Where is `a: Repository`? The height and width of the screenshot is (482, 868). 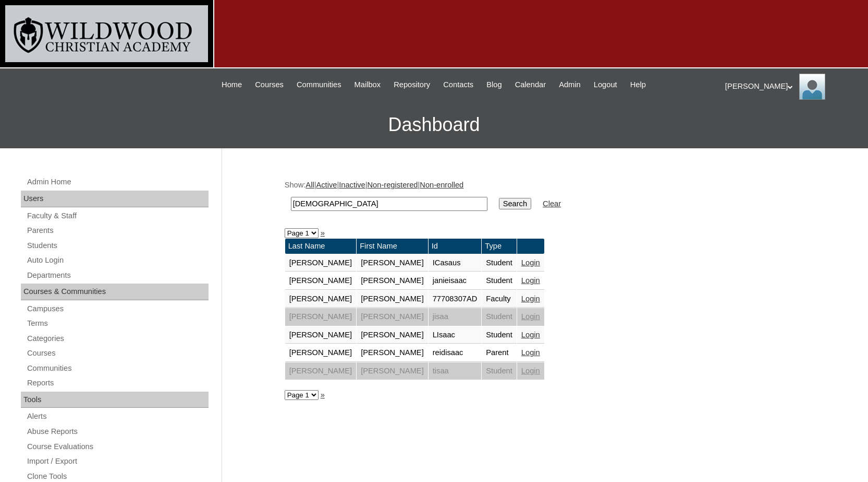
a: Repository is located at coordinates (412, 84).